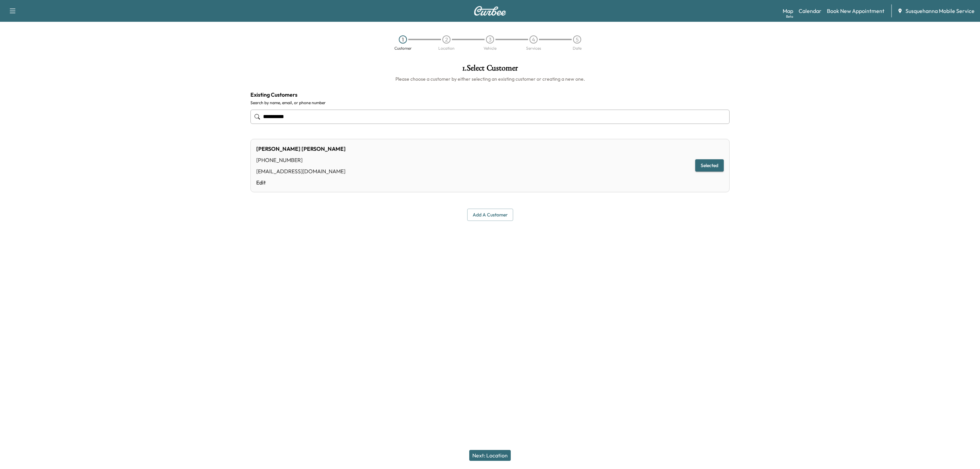 This screenshot has height=469, width=980. What do you see at coordinates (534, 49) in the screenshot?
I see `div: Services` at bounding box center [534, 49].